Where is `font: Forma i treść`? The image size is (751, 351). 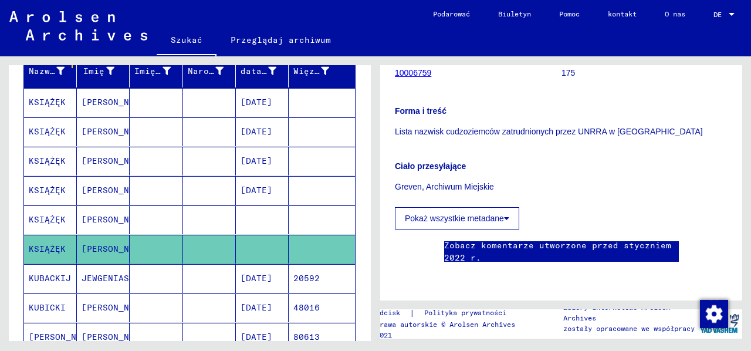 font: Forma i treść is located at coordinates (421, 111).